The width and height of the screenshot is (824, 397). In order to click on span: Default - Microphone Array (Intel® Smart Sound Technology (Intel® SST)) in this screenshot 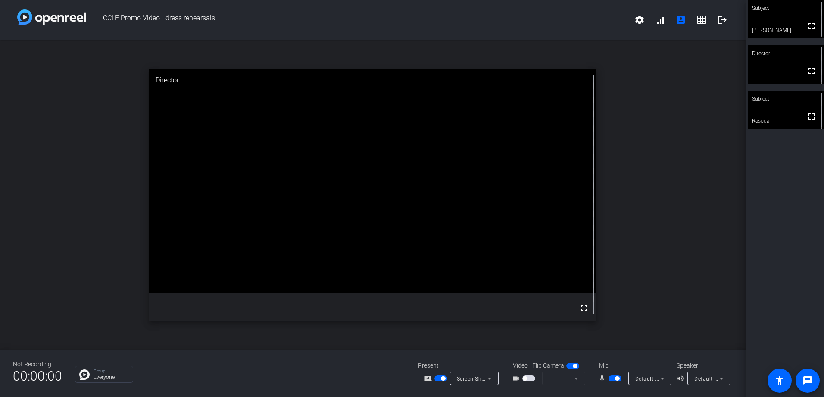, I will do `click(728, 378)`.